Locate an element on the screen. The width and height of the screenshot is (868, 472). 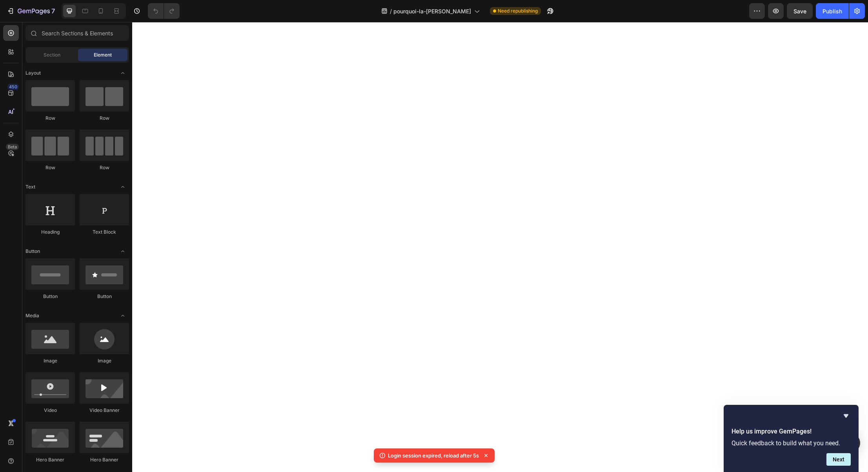
div: Beta is located at coordinates (12, 147).